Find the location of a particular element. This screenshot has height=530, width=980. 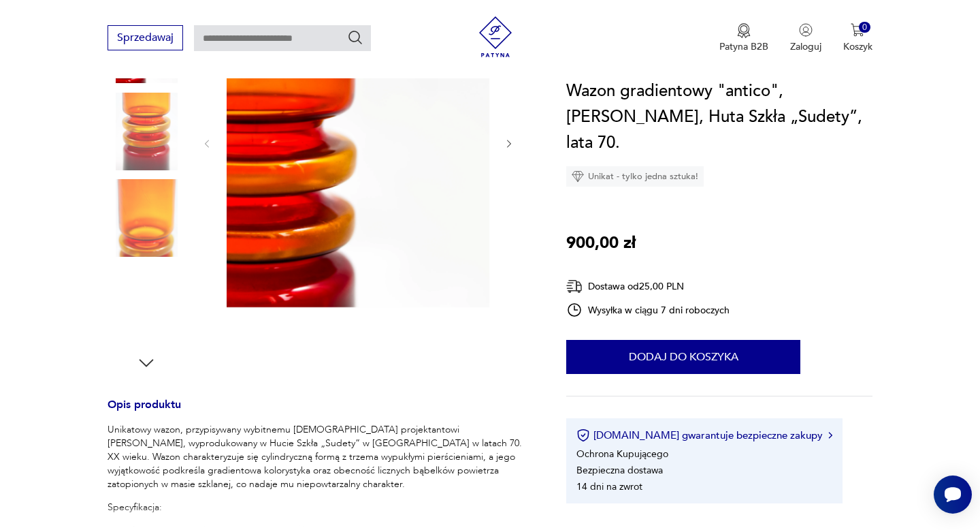

img: Ikona certyfikatu is located at coordinates (583, 435).